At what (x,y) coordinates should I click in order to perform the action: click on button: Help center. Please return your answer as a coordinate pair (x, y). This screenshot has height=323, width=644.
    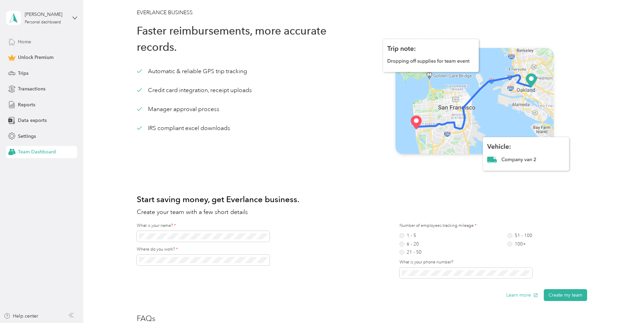
    Looking at the image, I should click on (21, 316).